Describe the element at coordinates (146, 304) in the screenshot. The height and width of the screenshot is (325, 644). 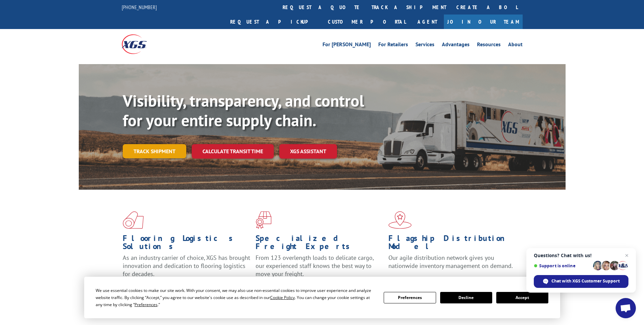
I see `span: Preferences` at that location.